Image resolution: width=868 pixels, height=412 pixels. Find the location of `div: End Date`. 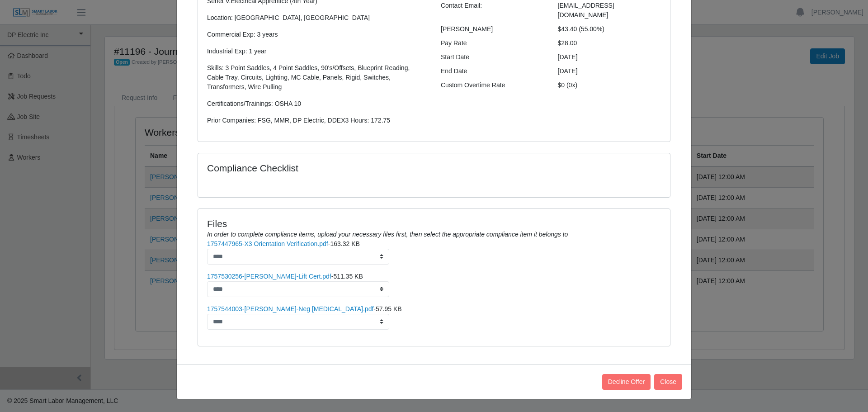

div: End Date is located at coordinates (492, 71).